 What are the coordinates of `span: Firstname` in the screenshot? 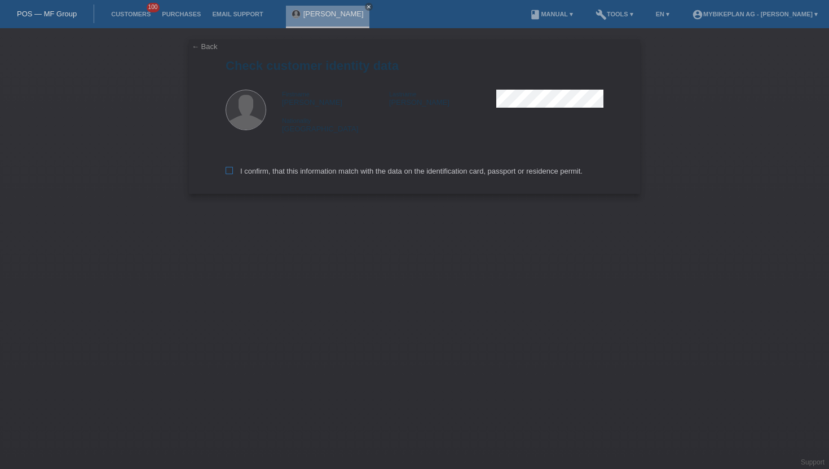 It's located at (296, 94).